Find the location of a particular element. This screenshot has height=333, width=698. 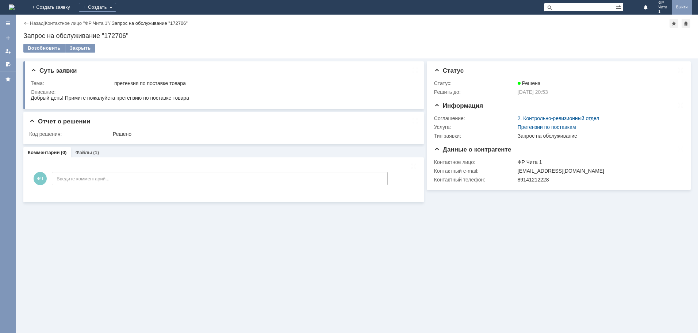

a: Комментарии is located at coordinates (44, 152).